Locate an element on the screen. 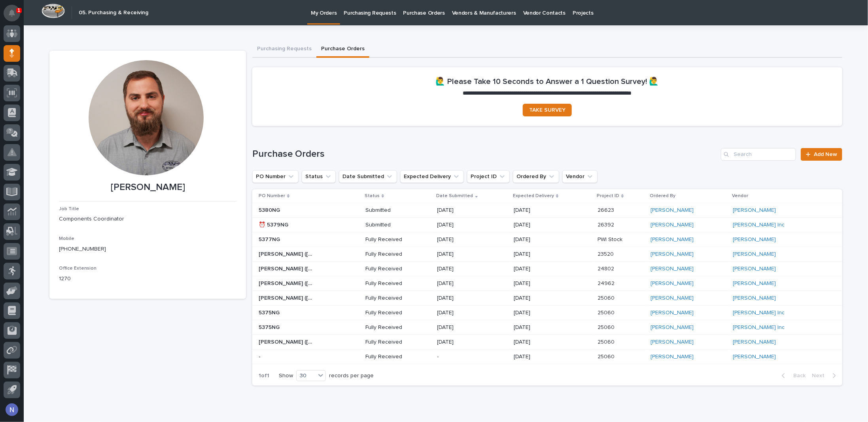 Image resolution: width=868 pixels, height=422 pixels. p: Verbal Nathan (McMaster 11/22/24) is located at coordinates (288, 341).